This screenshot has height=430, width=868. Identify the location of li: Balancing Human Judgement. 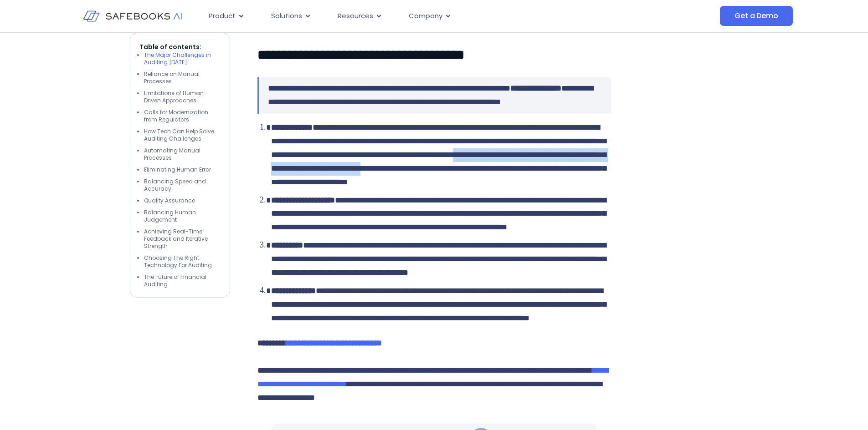
(182, 216).